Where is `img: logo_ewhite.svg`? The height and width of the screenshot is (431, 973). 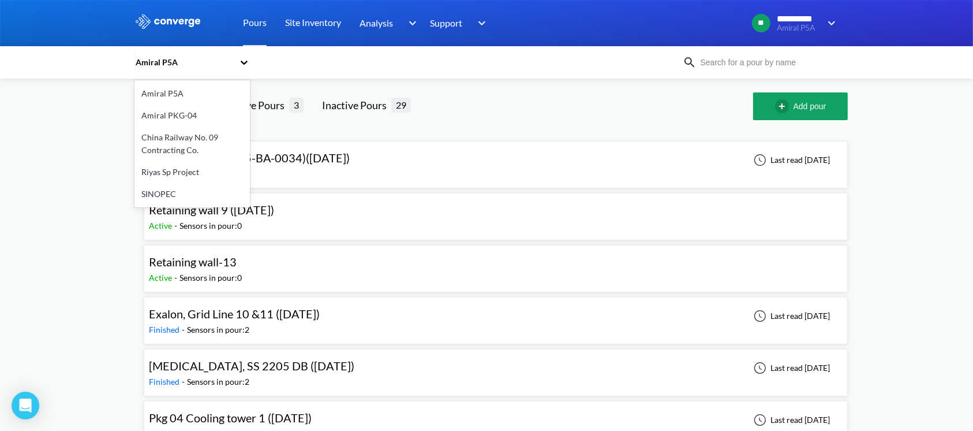 img: logo_ewhite.svg is located at coordinates (168, 21).